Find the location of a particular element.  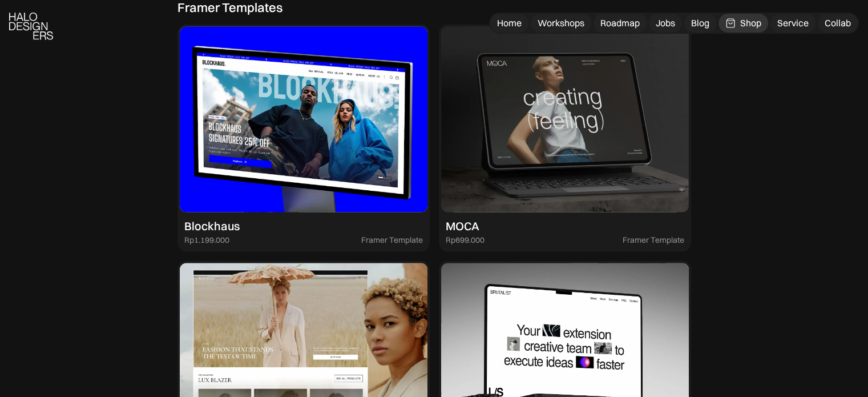

div: Roadmap is located at coordinates (620, 23).